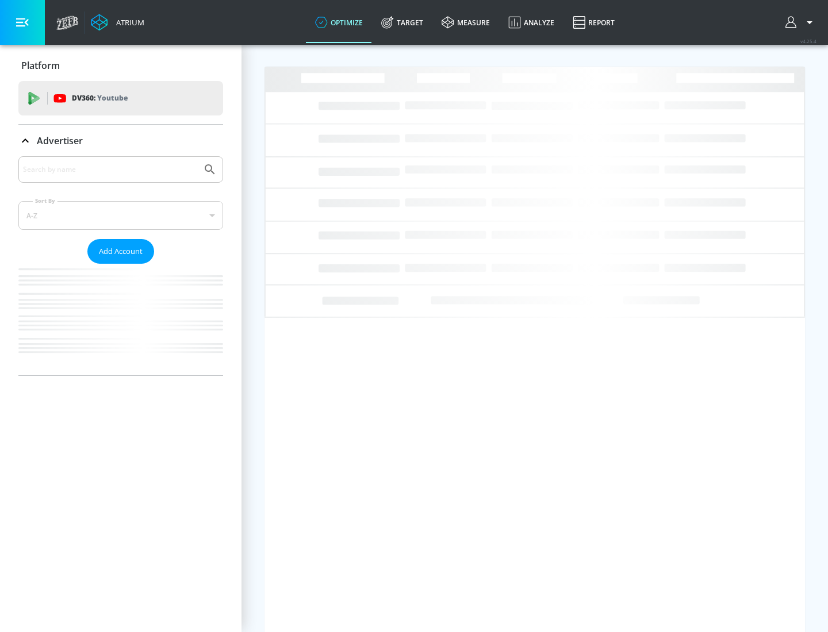  I want to click on p: Advertiser, so click(60, 141).